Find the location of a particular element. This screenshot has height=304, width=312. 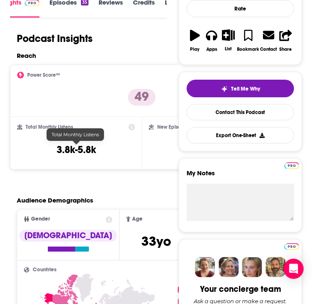

div: Open Intercom Messenger is located at coordinates (294, 269).